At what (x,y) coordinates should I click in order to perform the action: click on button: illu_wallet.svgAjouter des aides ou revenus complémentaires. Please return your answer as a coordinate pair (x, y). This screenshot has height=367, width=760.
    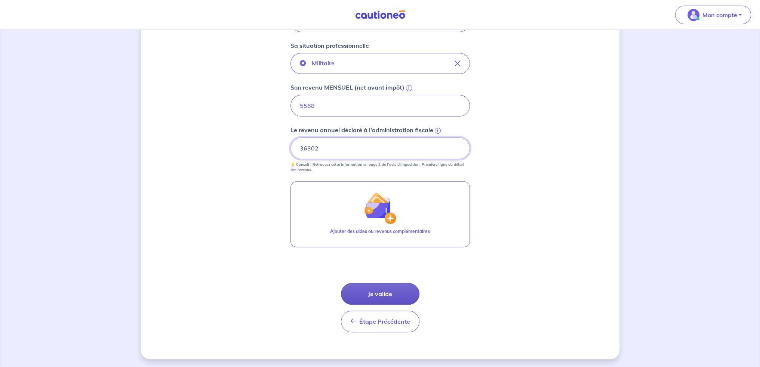
    Looking at the image, I should click on (380, 215).